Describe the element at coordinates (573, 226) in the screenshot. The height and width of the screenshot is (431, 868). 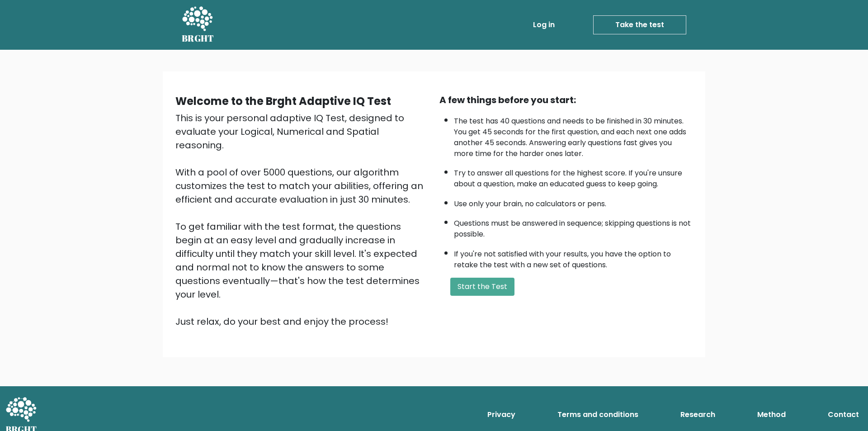
I see `li: Questions must be answered in sequence; skipping questions is not possible.` at that location.